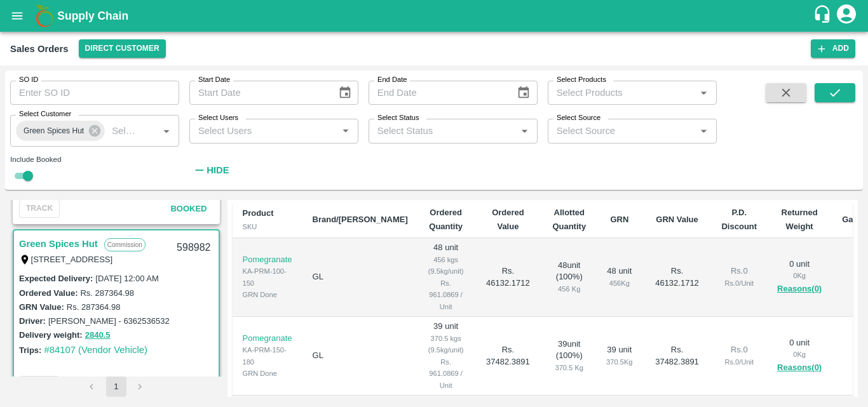 Image resolution: width=868 pixels, height=407 pixels. I want to click on b: Ordered Value, so click(508, 219).